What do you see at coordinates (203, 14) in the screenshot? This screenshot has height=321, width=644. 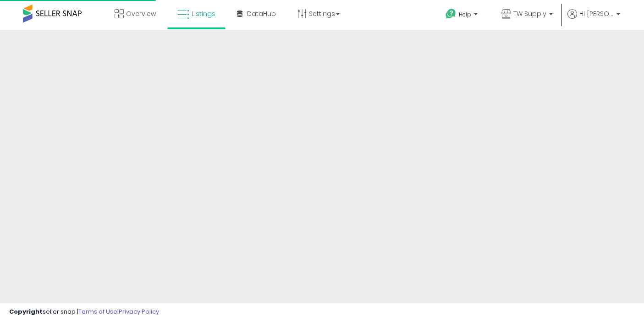 I see `span: Listings` at bounding box center [203, 14].